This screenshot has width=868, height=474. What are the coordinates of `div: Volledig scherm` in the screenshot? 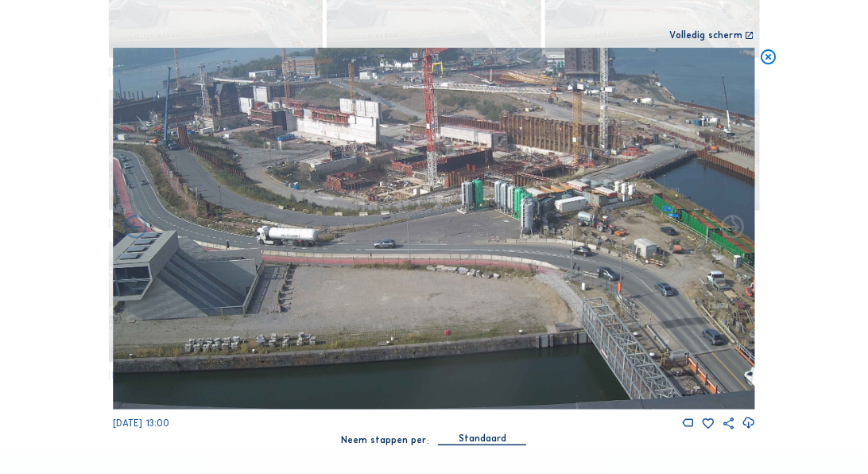 It's located at (707, 35).